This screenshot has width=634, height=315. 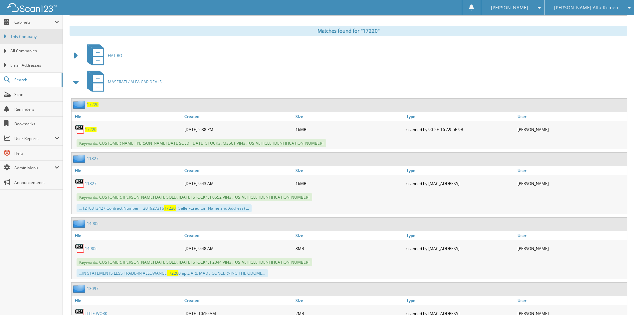 I want to click on div: Matches found for "17220", so click(x=349, y=31).